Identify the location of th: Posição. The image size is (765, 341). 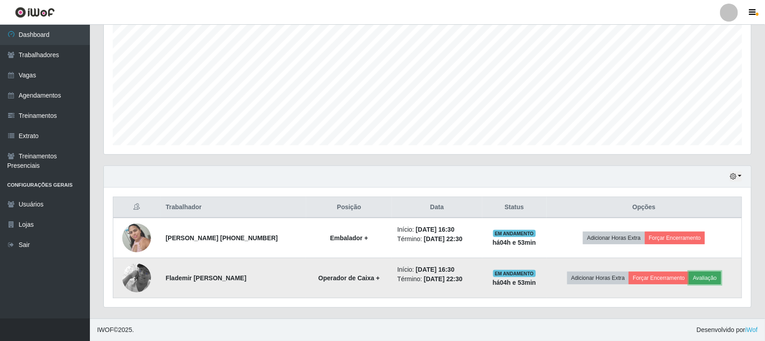
(349, 207).